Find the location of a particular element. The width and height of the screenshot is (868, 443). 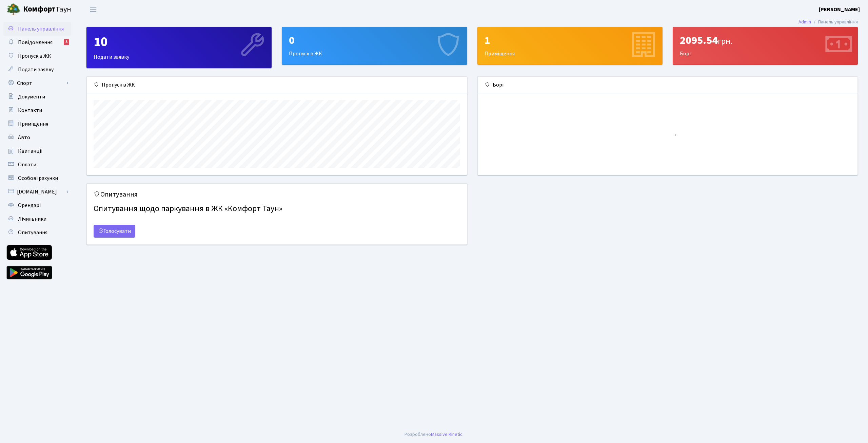

a: Спорт is located at coordinates (37, 83).